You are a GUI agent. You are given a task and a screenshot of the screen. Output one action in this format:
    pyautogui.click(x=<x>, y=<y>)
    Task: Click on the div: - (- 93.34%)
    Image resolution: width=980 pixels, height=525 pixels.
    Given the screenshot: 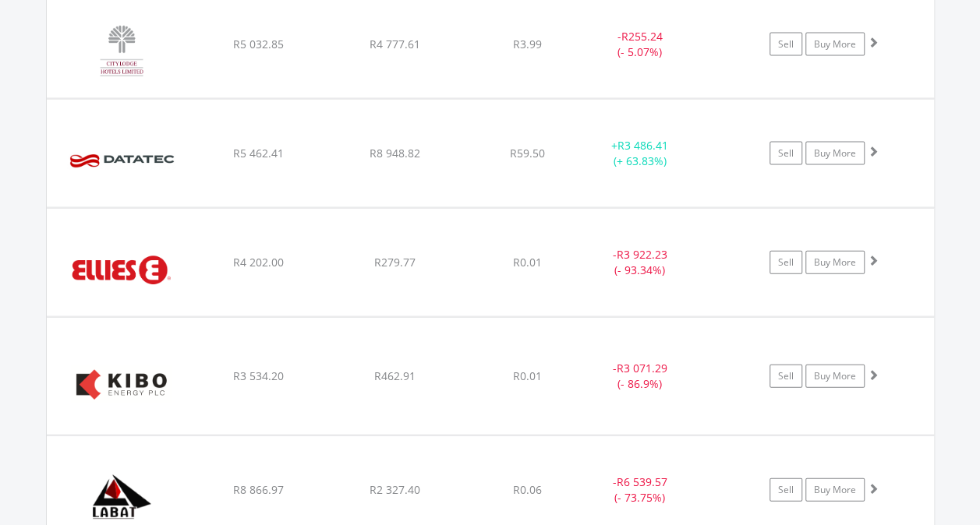 What is the action you would take?
    pyautogui.click(x=640, y=262)
    